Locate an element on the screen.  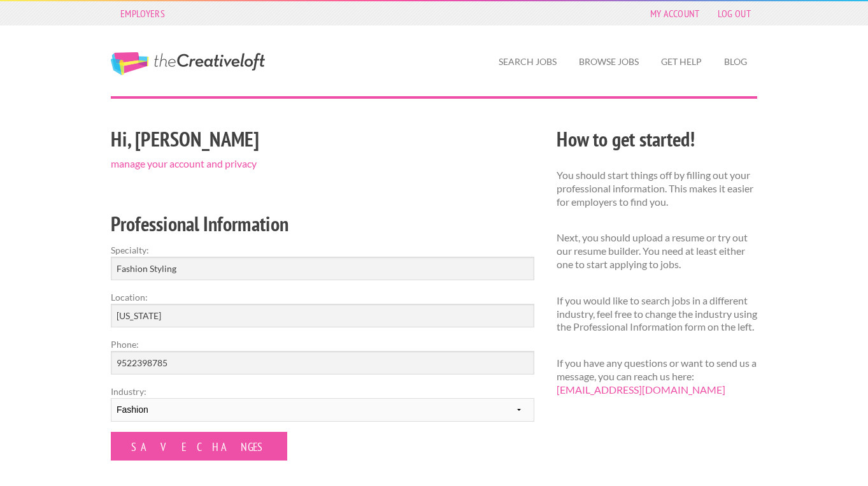
p: If you would like to search jobs in a different industry, feel free to change the industry using ... is located at coordinates (657, 314).